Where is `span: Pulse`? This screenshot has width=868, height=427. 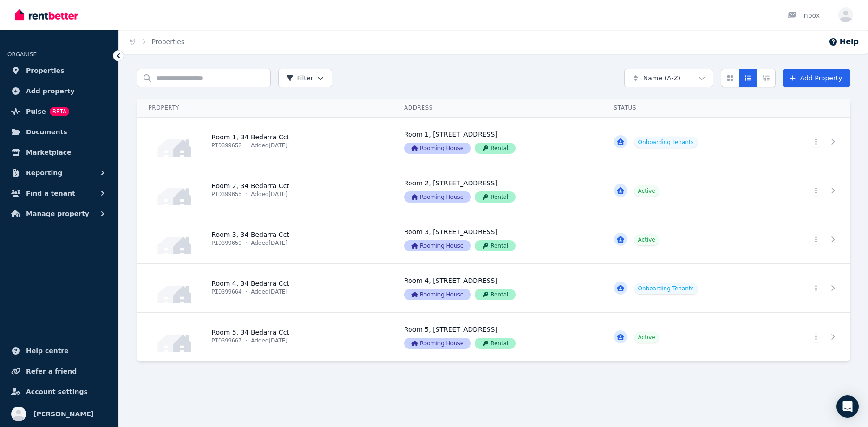 span: Pulse is located at coordinates (36, 112).